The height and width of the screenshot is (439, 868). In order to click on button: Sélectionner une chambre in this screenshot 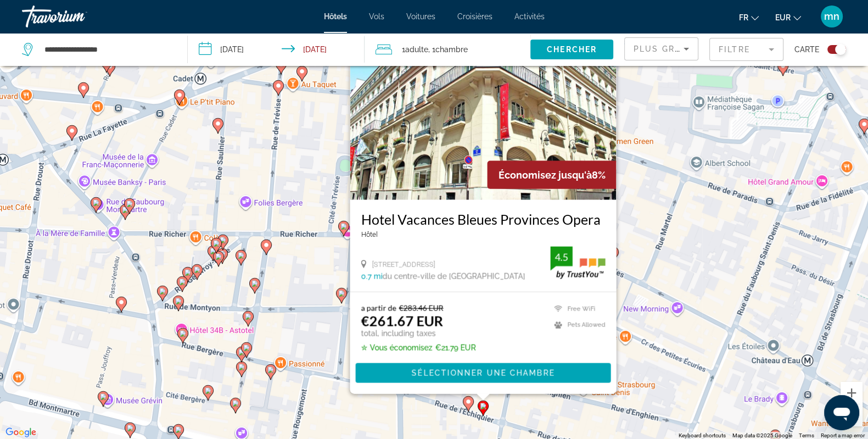, I will do `click(483, 373)`.